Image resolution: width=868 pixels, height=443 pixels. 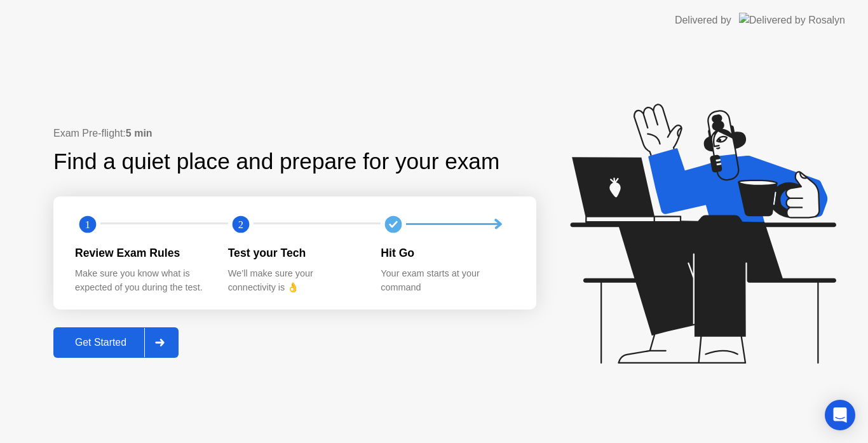 What do you see at coordinates (141, 281) in the screenshot?
I see `div: Make sure you know what is expected of you during the test.` at bounding box center [141, 281].